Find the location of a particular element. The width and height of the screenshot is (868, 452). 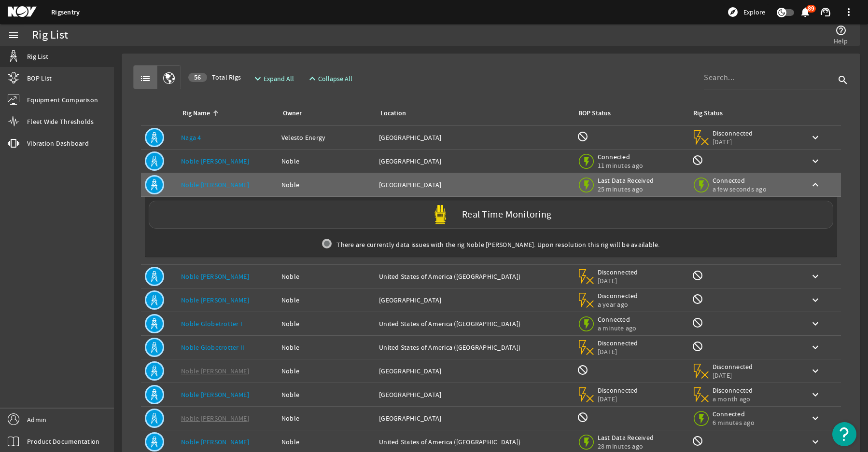

a: Noble Globetrotter II is located at coordinates (213, 348).